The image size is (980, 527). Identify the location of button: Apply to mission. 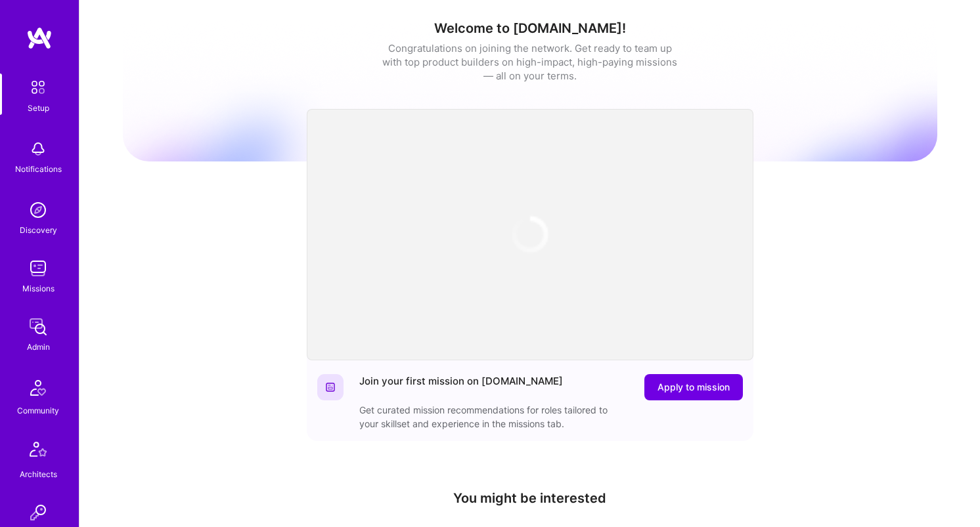
(694, 387).